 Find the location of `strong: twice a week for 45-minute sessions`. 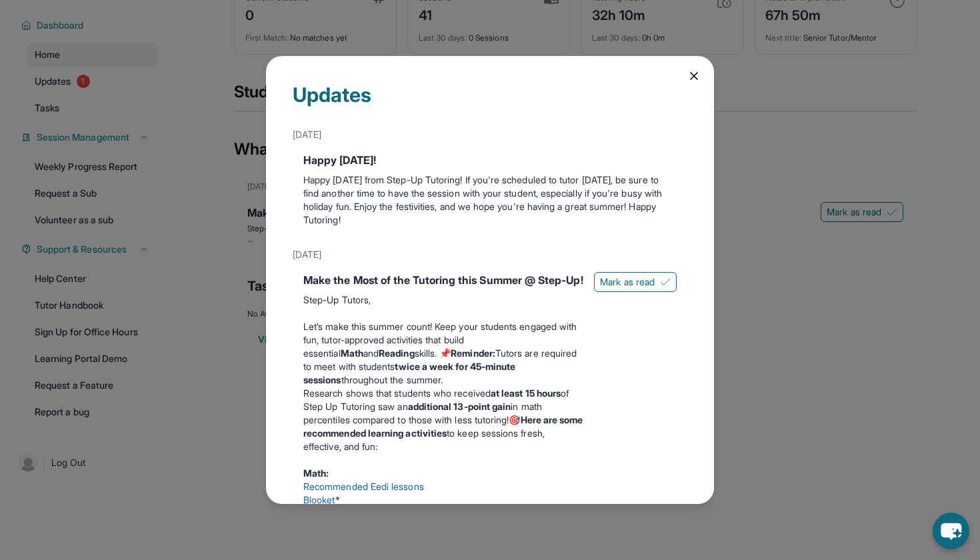

strong: twice a week for 45-minute sessions is located at coordinates (409, 373).